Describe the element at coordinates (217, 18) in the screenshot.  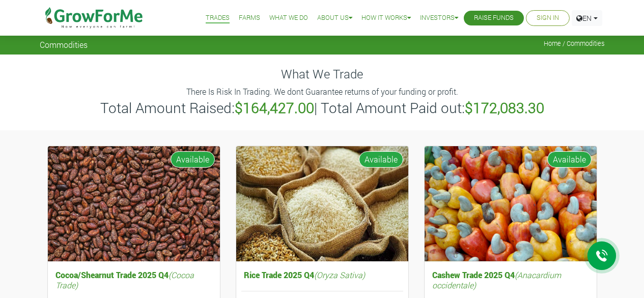
I see `a: Trades` at that location.